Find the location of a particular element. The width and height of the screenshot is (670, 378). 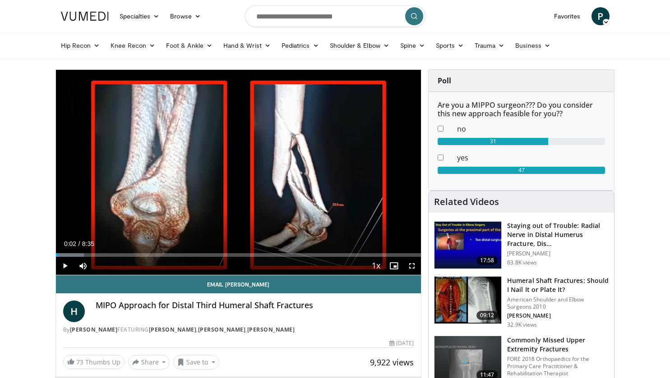

span: 17:58 is located at coordinates (487, 261).